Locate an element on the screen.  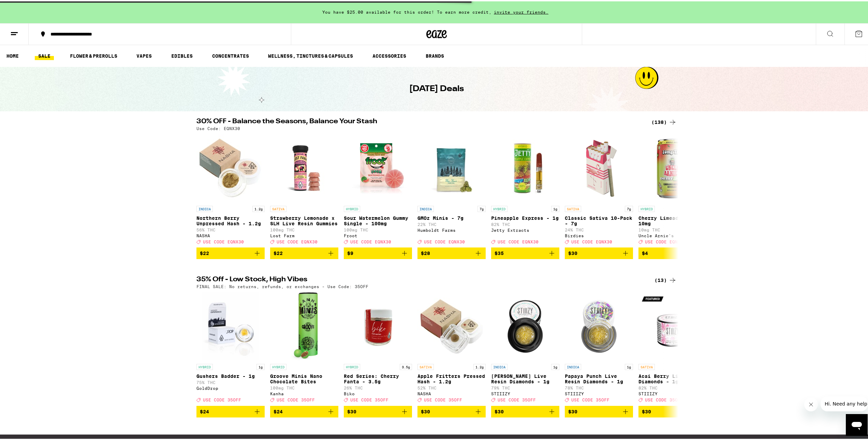
span: $4 is located at coordinates (645, 251).